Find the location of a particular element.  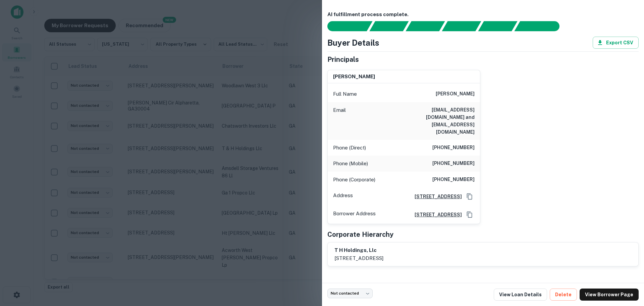

p: Email is located at coordinates (339, 121).